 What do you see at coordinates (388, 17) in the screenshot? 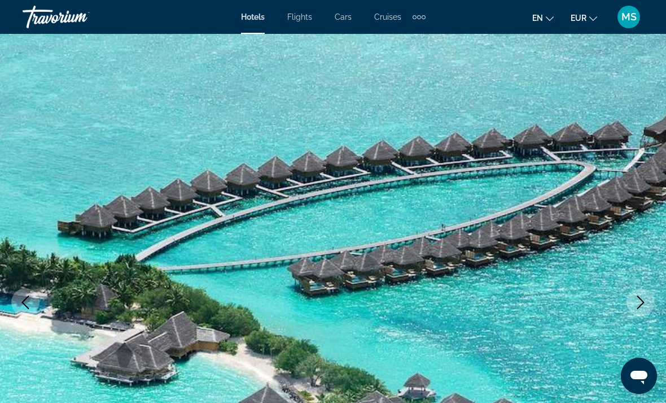
I see `a: Cruises` at bounding box center [388, 17].